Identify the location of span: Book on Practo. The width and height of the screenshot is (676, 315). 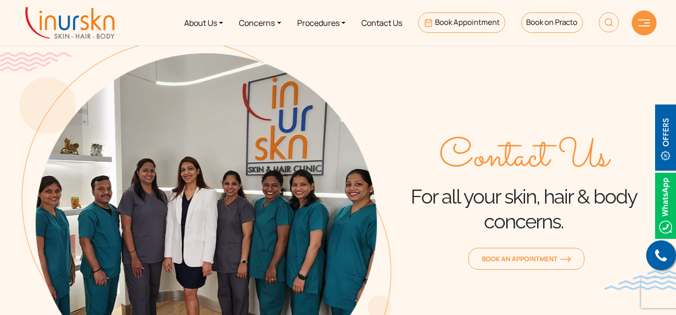
(552, 22).